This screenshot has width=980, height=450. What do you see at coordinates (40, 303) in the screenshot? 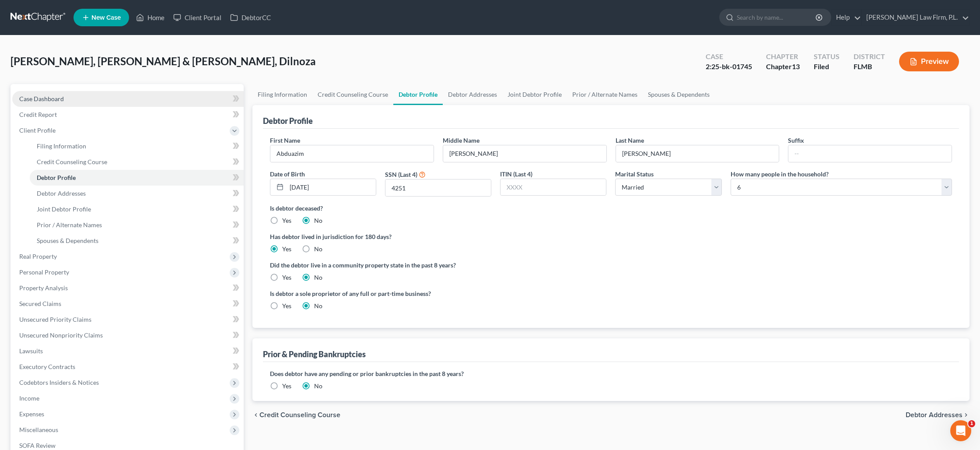
I see `span: Secured Claims` at bounding box center [40, 303].